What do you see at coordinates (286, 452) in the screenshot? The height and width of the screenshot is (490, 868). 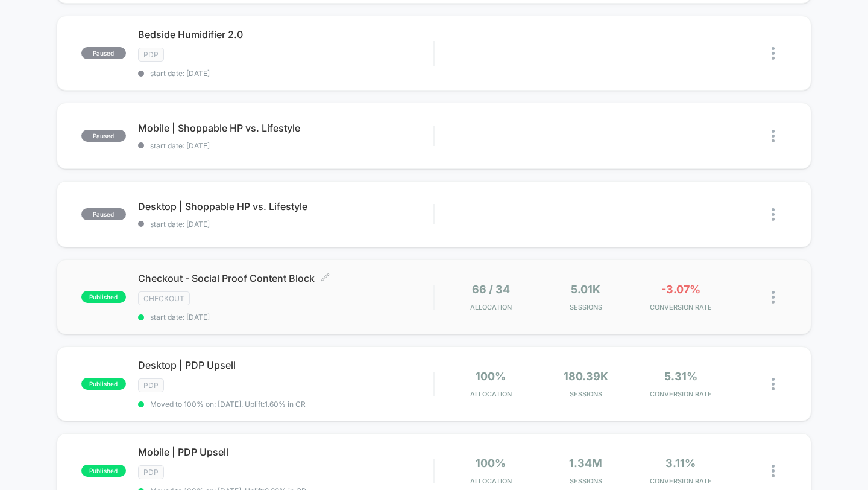 I see `span: Mobile | PDP Upsell` at bounding box center [286, 452].